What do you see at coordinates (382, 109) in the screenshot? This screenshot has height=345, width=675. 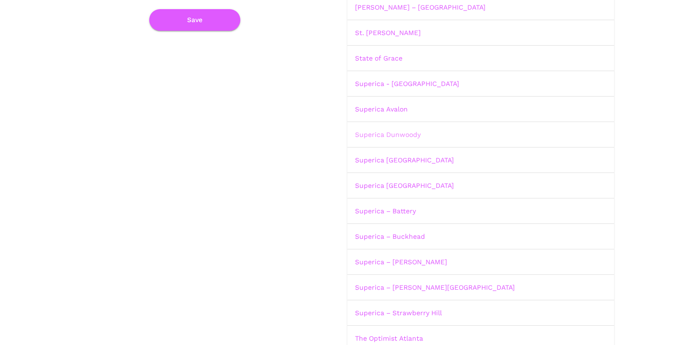 I see `a: Superica Avalon` at bounding box center [382, 109].